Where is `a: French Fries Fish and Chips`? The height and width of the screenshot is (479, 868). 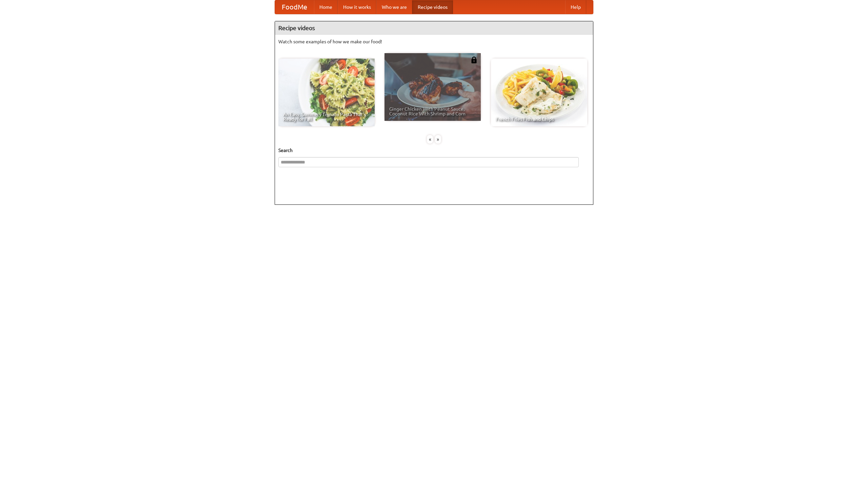 a: French Fries Fish and Chips is located at coordinates (540, 93).